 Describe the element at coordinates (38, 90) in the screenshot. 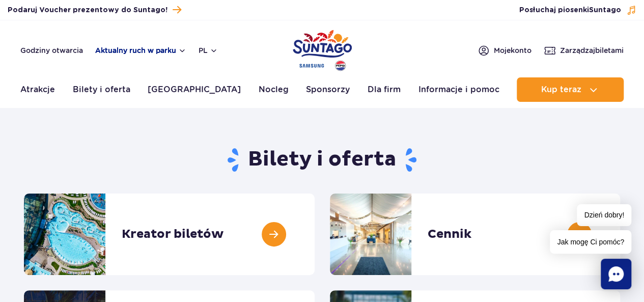

I see `a: Atrakcje` at that location.